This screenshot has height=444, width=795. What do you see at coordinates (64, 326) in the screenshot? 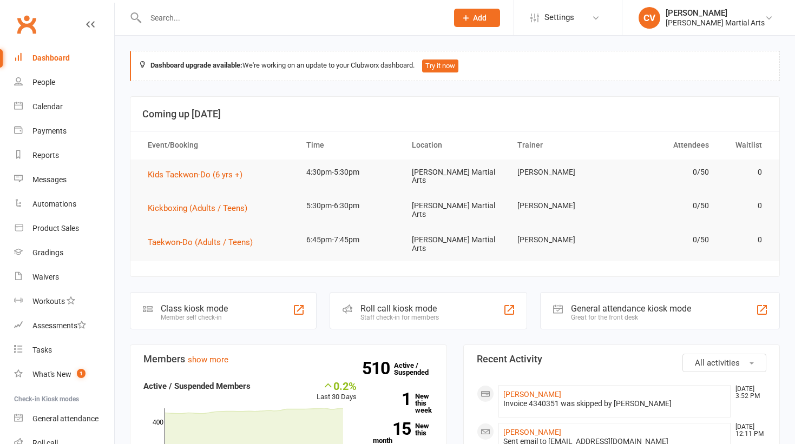
I see `a: Assessments` at bounding box center [64, 326].